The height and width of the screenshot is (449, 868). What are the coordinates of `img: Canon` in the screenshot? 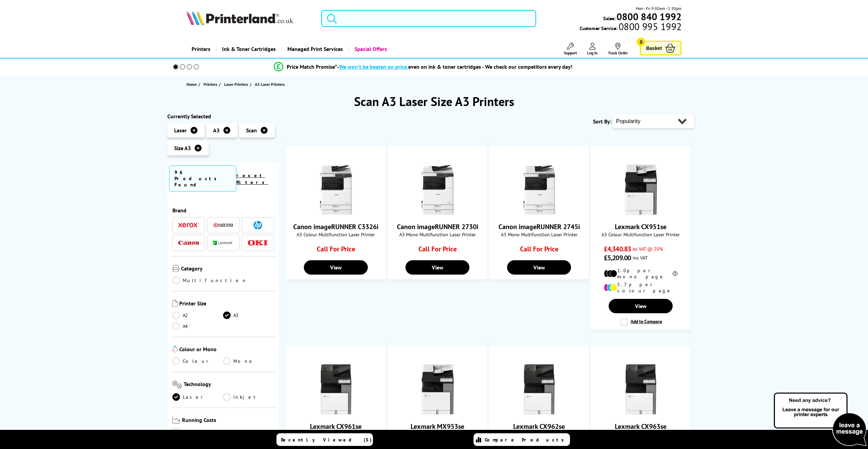 It's located at (188, 243).